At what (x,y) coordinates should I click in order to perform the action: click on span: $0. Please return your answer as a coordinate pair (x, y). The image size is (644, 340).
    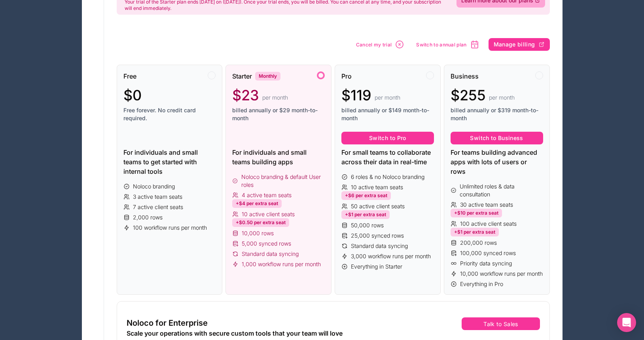
    Looking at the image, I should click on (133, 95).